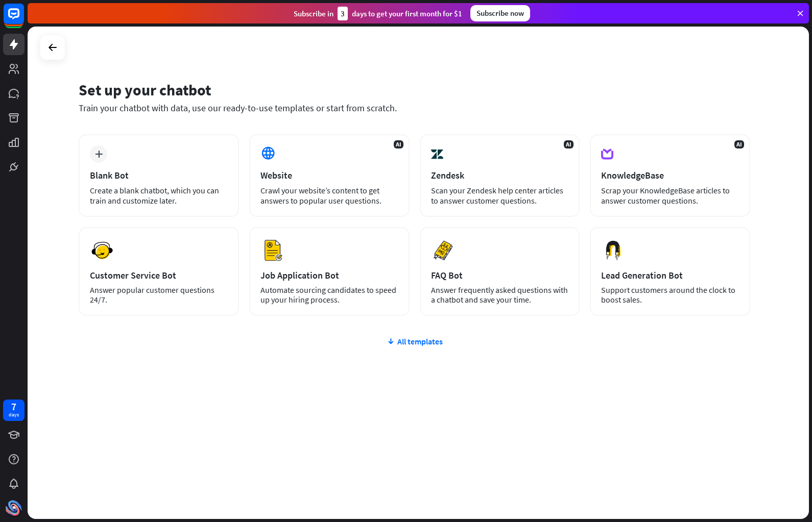 This screenshot has width=812, height=522. Describe the element at coordinates (343, 13) in the screenshot. I see `div: 3` at that location.